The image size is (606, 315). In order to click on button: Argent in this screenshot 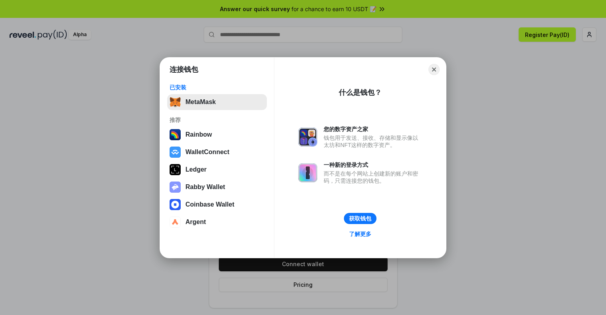, I will do `click(217, 222)`.